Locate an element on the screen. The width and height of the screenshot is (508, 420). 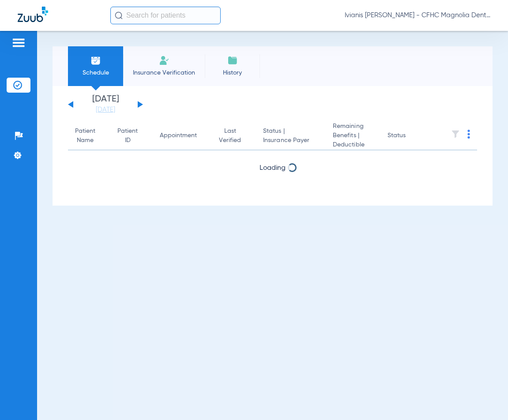
img: filter.svg is located at coordinates (455, 134).